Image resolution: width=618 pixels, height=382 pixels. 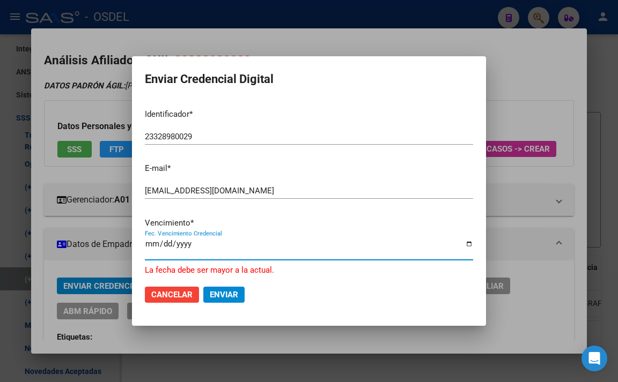 What do you see at coordinates (309, 168) in the screenshot?
I see `p: E-mail` at bounding box center [309, 168].